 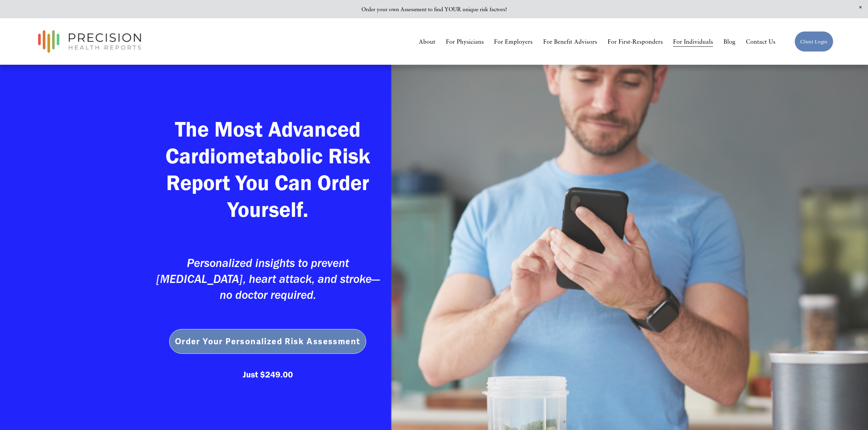 What do you see at coordinates (268, 341) in the screenshot?
I see `button: Order Your Personalized Risk Assessment` at bounding box center [268, 341].